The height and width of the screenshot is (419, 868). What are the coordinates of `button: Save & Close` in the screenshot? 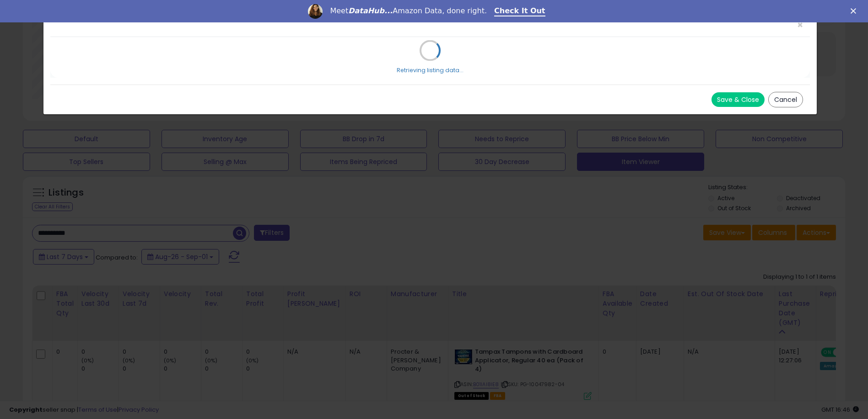 It's located at (737, 100).